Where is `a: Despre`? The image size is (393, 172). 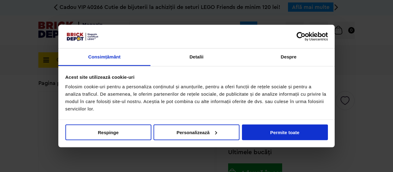
a: Despre is located at coordinates (288, 57).